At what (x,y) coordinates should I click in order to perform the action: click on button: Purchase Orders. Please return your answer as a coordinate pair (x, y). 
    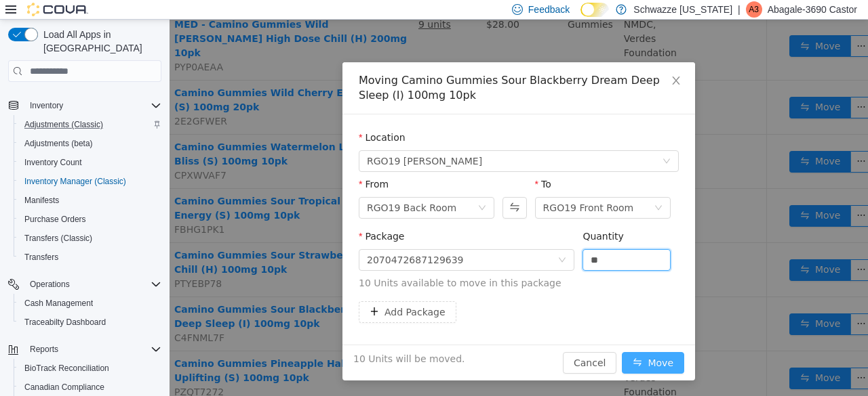
    Looking at the image, I should click on (90, 219).